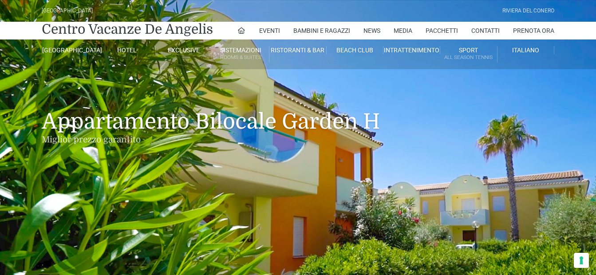 The image size is (596, 275). What do you see at coordinates (298, 50) in the screenshot?
I see `a: Ristoranti & Bar` at bounding box center [298, 50].